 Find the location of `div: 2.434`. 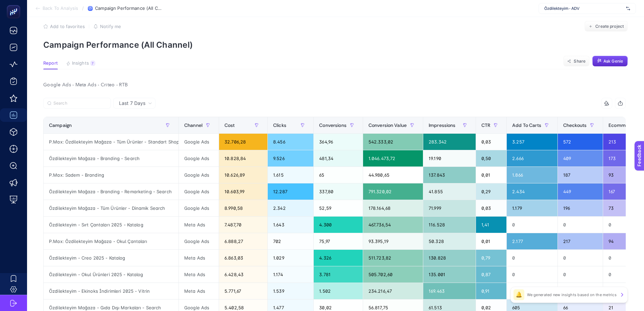

div: 2.434 is located at coordinates (532, 191).